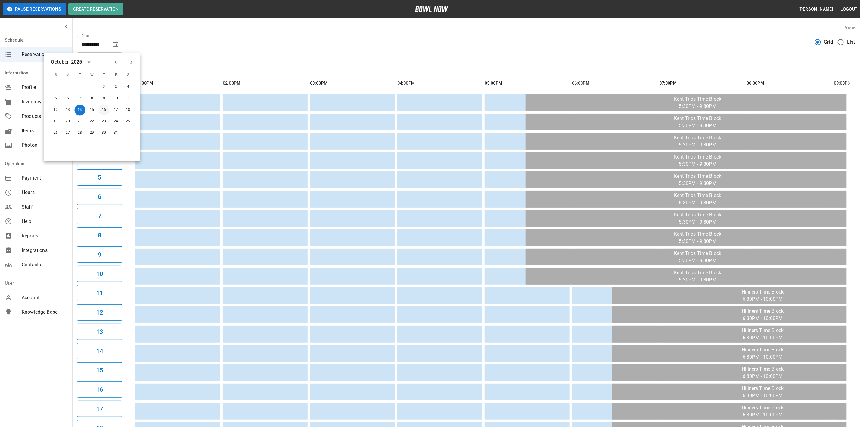  Describe the element at coordinates (99, 216) in the screenshot. I see `h6: 7` at that location.